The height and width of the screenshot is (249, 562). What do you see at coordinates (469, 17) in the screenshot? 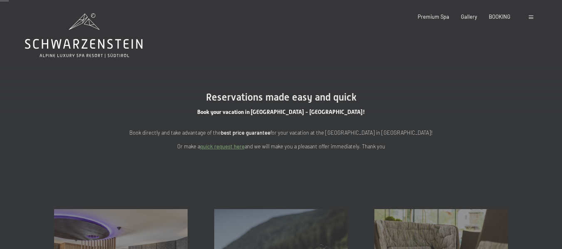
I see `a: Gallery` at bounding box center [469, 17].